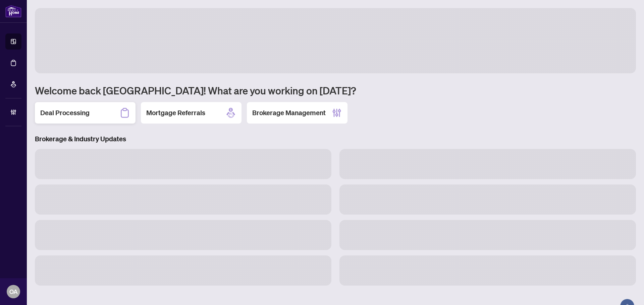 This screenshot has width=644, height=305. I want to click on img: logo, so click(14, 11).